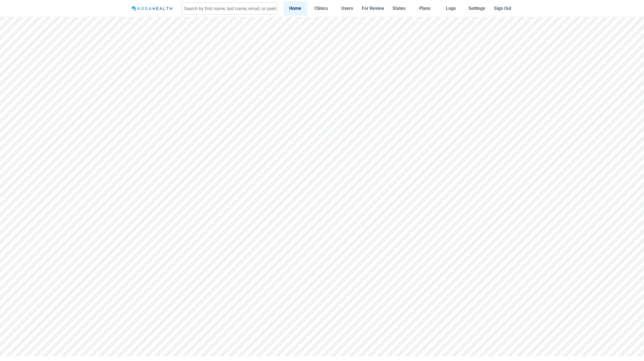 The height and width of the screenshot is (361, 644). What do you see at coordinates (373, 8) in the screenshot?
I see `a: For Review` at bounding box center [373, 8].